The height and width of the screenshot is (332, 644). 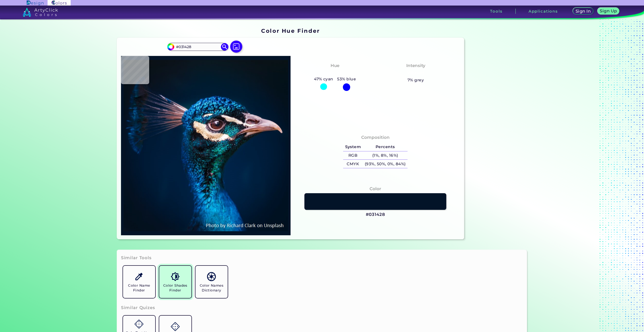 What do you see at coordinates (583, 11) in the screenshot?
I see `a: Sign In` at bounding box center [583, 11].